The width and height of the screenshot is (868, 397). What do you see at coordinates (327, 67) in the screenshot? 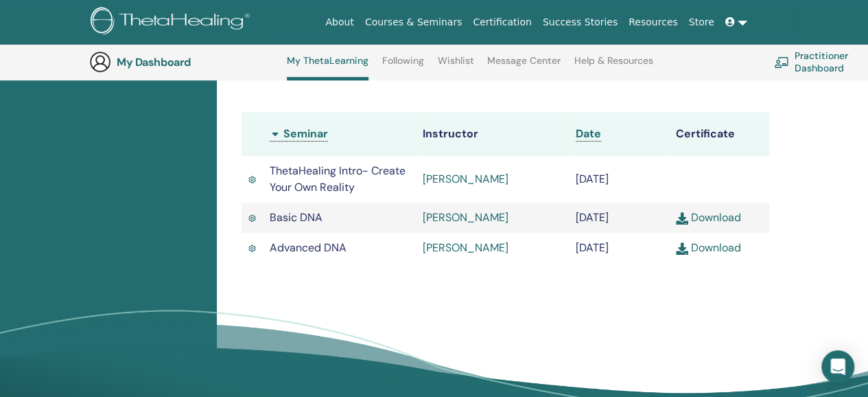
I see `a: My ThetaLearning` at bounding box center [327, 67].